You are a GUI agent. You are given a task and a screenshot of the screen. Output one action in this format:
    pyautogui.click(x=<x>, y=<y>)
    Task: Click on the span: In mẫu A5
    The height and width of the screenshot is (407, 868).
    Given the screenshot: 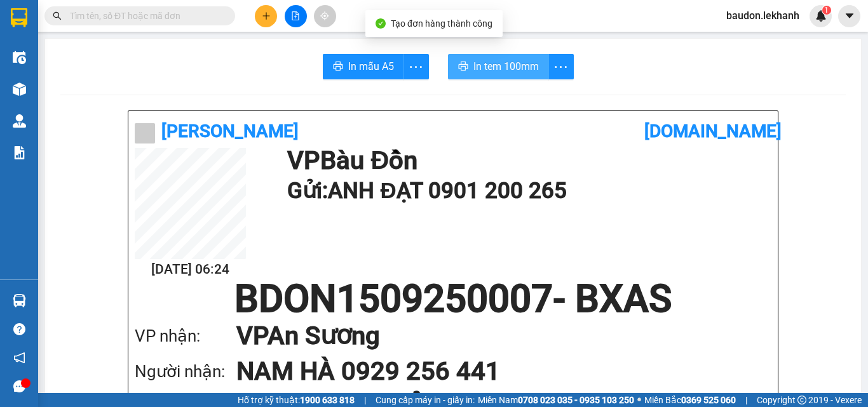 What is the action you would take?
    pyautogui.click(x=371, y=66)
    